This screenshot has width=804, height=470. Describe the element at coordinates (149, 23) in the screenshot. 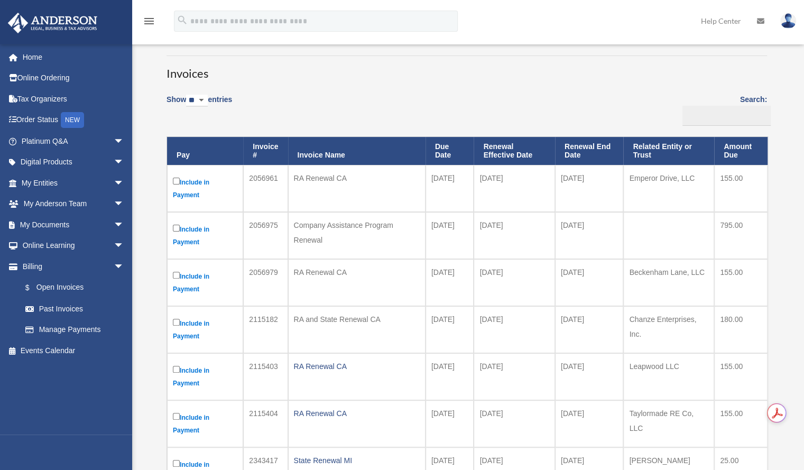

I see `a: menu` at that location.